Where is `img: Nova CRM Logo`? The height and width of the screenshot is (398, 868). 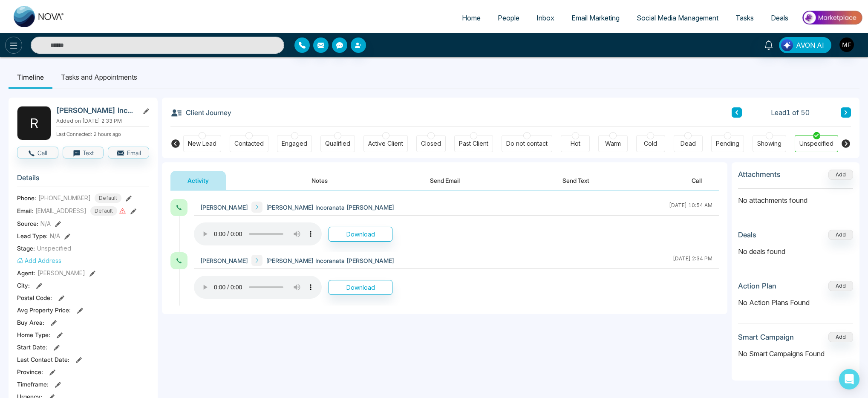 img: Nova CRM Logo is located at coordinates (39, 17).